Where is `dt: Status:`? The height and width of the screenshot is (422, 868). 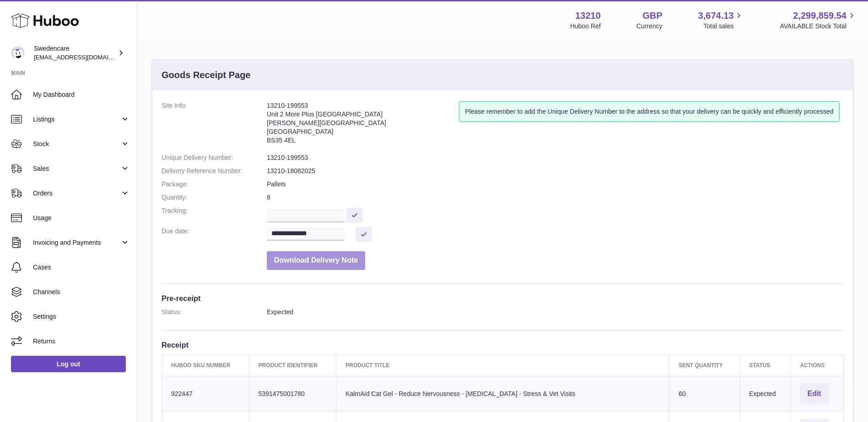
dt: Status: is located at coordinates (214, 312).